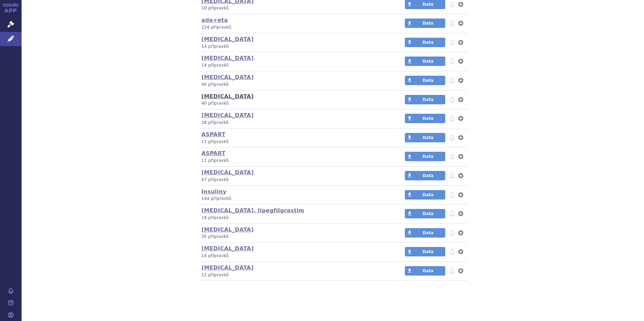  What do you see at coordinates (215, 123) in the screenshot?
I see `span: 28 přípravků` at bounding box center [215, 123].